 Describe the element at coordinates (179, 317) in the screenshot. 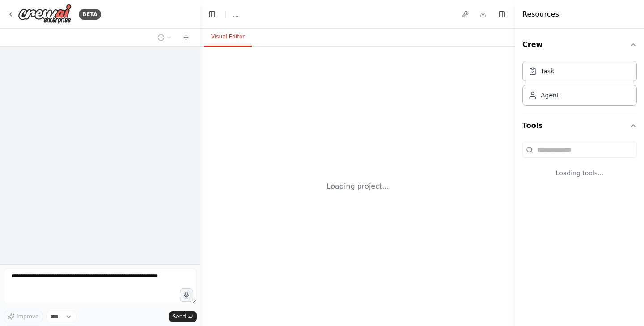

I see `span: Send` at that location.